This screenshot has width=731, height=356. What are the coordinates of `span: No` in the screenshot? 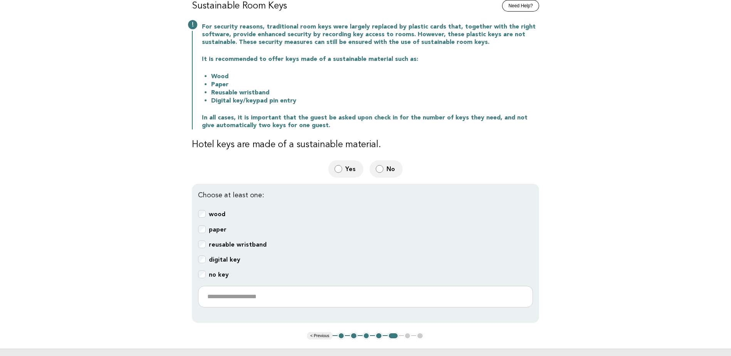 It's located at (392, 169).